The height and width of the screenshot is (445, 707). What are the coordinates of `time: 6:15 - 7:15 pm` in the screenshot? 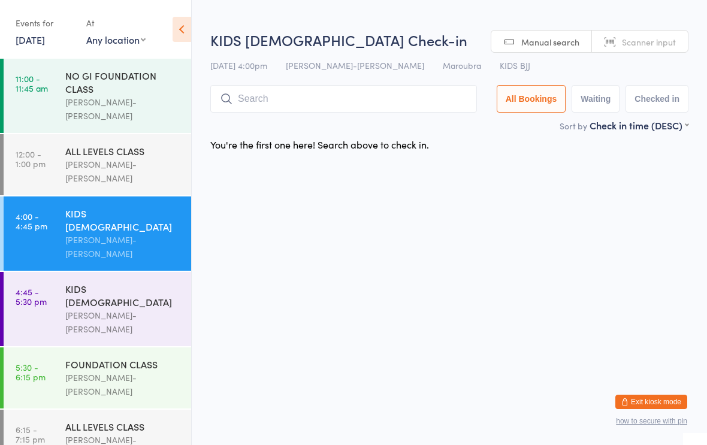 It's located at (30, 435).